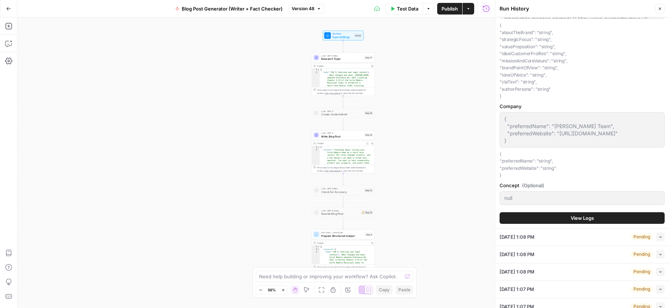 The width and height of the screenshot is (669, 308). I want to click on p: { "aboutTheBrand": "string", "strategicFocus": "string", "valueProposition": "string", "idealCust..., so click(582, 61).